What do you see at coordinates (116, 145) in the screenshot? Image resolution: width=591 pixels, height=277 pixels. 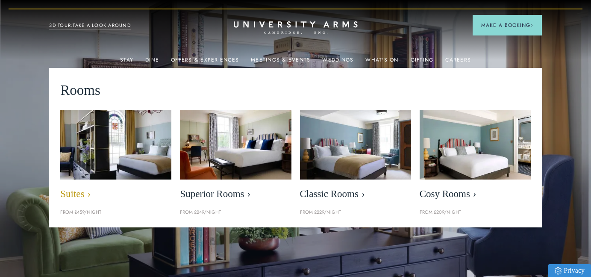 I see `img: image-21e87f5add22128270780cf7737b92e839d7d65d-400x250-jpg` at bounding box center [116, 145].